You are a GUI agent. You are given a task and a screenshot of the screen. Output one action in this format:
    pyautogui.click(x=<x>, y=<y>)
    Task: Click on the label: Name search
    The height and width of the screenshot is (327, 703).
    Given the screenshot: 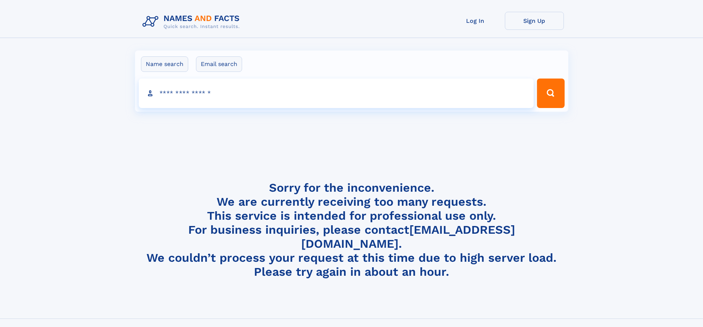 What is the action you would take?
    pyautogui.click(x=165, y=64)
    